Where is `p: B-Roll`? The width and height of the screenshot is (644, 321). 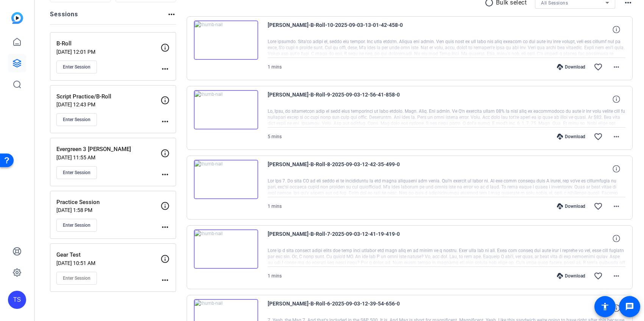
p: B-Roll is located at coordinates (108, 43).